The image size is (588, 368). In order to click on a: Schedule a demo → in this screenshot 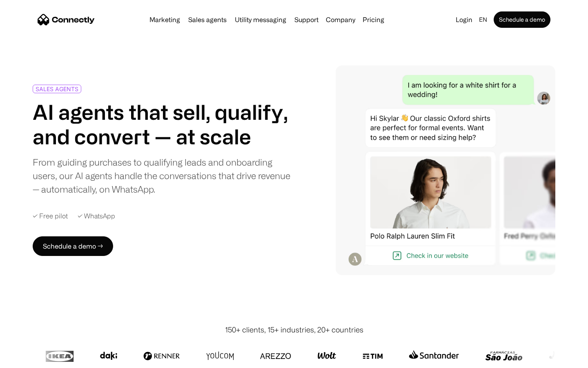, I will do `click(73, 246)`.